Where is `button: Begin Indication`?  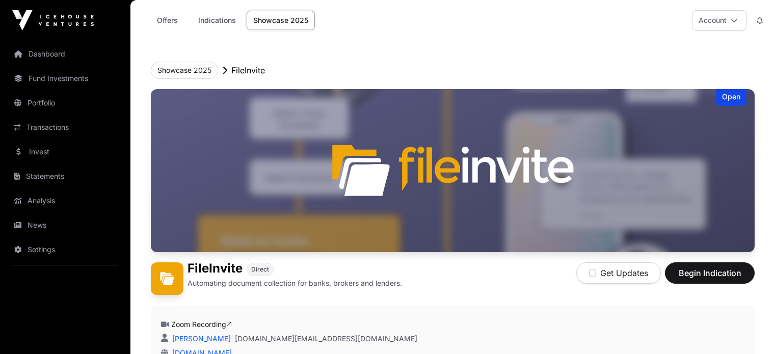 button: Begin Indication is located at coordinates (710, 273).